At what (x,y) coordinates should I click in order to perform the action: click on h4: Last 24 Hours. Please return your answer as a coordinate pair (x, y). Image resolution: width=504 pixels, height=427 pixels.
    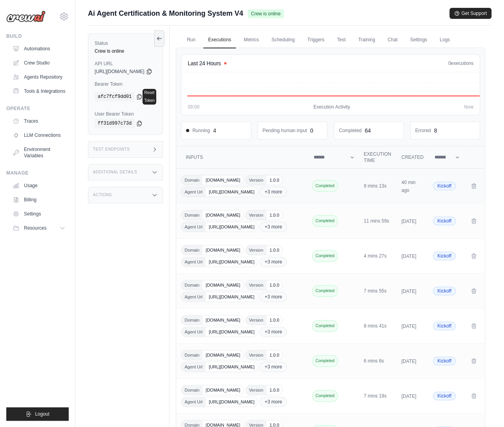
    Looking at the image, I should click on (204, 63).